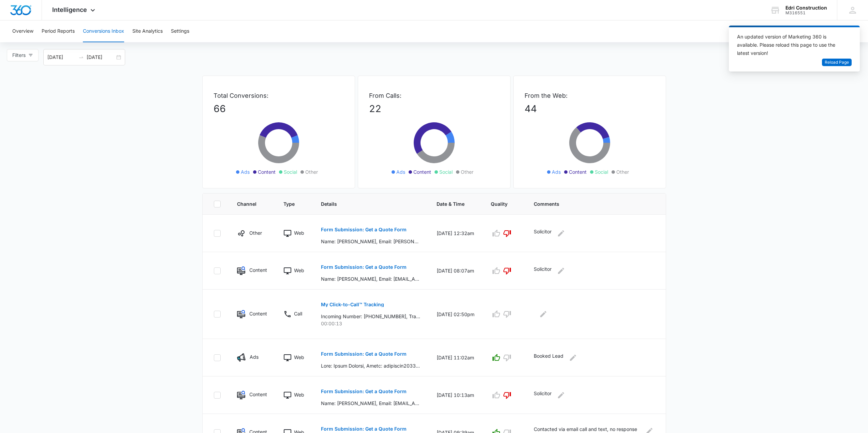 This screenshot has height=433, width=868. Describe the element at coordinates (352, 305) in the screenshot. I see `p: My Click-to-Call™ Tracking` at that location.